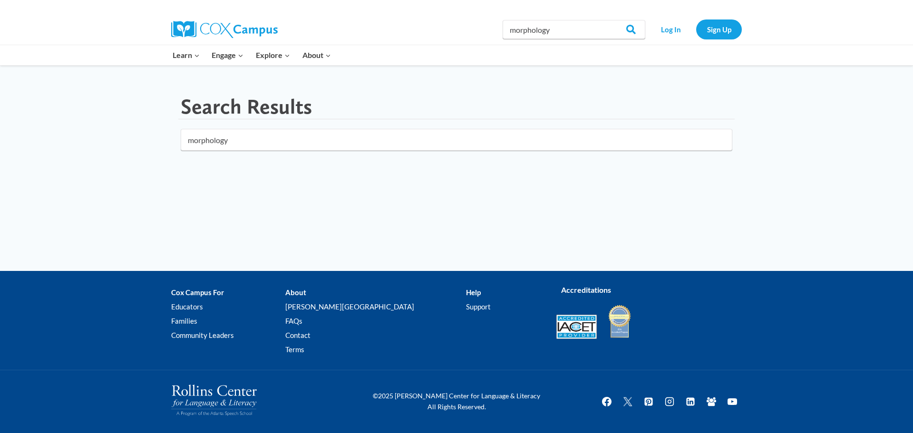  Describe the element at coordinates (732, 402) in the screenshot. I see `a: YouTube` at that location.